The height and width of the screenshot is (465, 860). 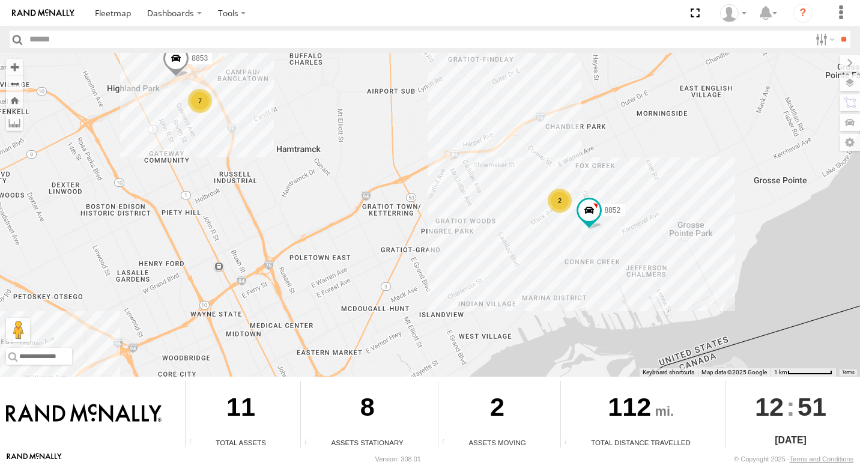 What do you see at coordinates (447, 443) in the screenshot?
I see `div: Total number of assets current in transit.` at bounding box center [447, 443].